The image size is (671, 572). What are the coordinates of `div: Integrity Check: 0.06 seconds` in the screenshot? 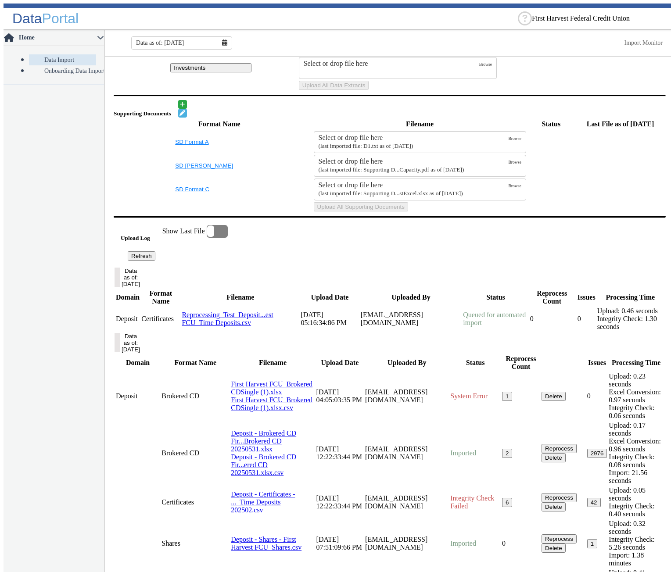 It's located at (636, 412).